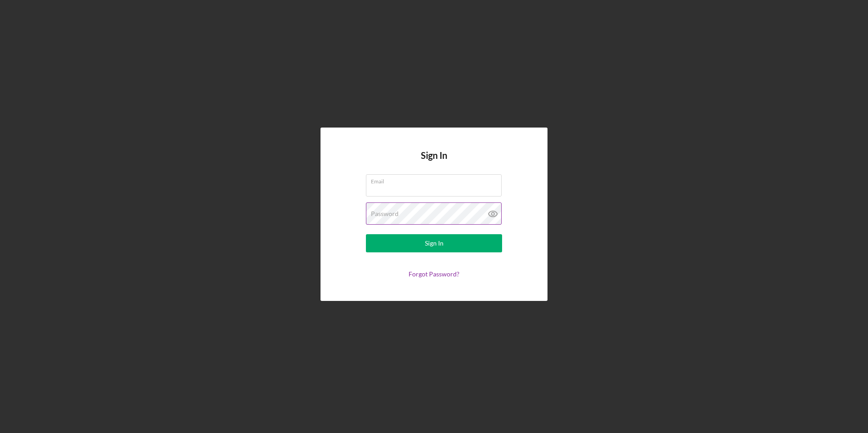  What do you see at coordinates (434, 162) in the screenshot?
I see `h4: Sign In` at bounding box center [434, 162].